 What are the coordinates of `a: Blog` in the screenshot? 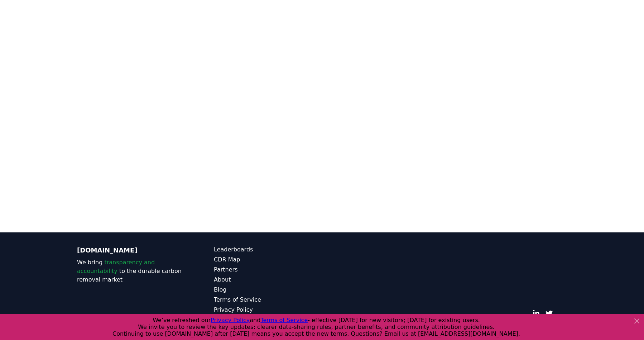 It's located at (268, 290).